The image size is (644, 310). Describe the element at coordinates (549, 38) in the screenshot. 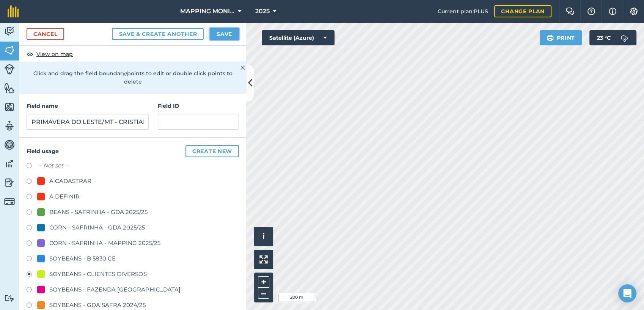

I see `img: svg+xml;base64,PHN2ZyB4bWxucz0iaHR0cDovL3d3dy53My5vcmcvMjAwMC9zdmciIHdpZHRoPSIxOSIgaGVpZ2h0PSIyNC...` at that location.